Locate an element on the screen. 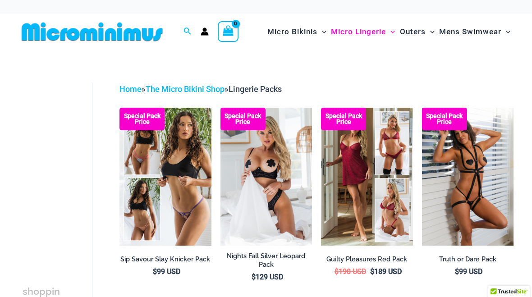  a: OutersMenu ToggleMenu Toggle is located at coordinates (417, 32).